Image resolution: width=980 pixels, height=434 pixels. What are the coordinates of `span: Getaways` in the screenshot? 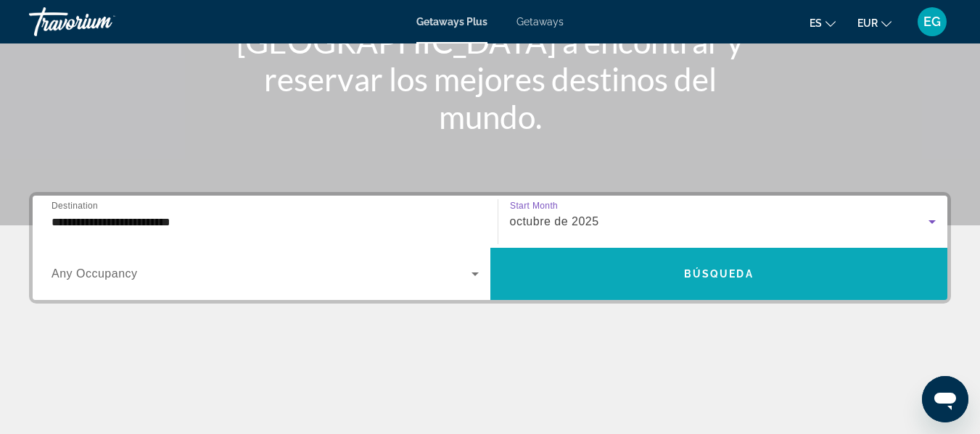 It's located at (540, 22).